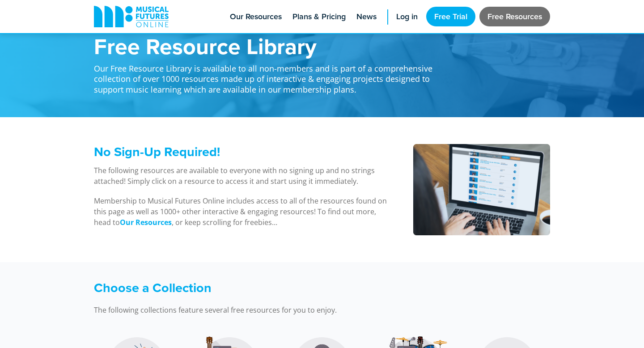 This screenshot has width=644, height=348. I want to click on p: The following collections feature several free resources for you to enjoy., so click(268, 310).